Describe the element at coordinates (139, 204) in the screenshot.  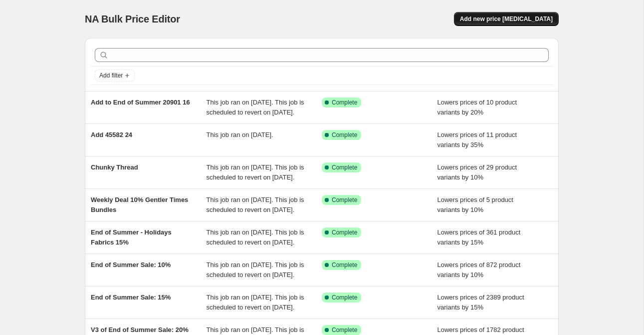
I see `span: Weekly Deal 10% Gentler Times Bundles` at that location.